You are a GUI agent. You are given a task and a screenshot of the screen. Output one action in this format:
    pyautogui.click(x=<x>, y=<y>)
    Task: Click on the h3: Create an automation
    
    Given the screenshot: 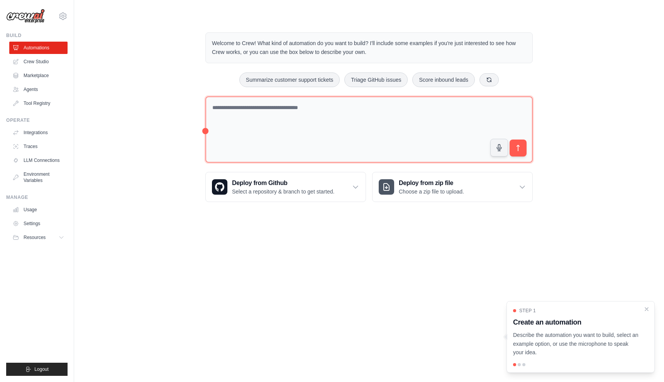 What is the action you would take?
    pyautogui.click(x=576, y=323)
    